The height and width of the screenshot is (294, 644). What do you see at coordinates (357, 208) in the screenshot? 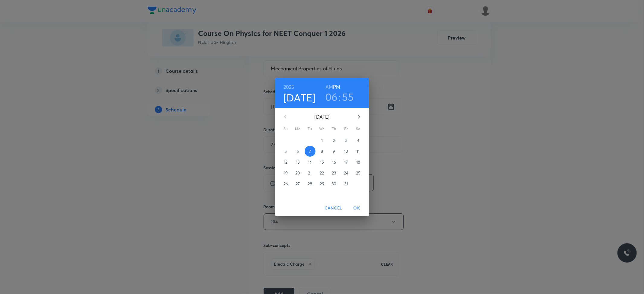
I see `span: OK` at bounding box center [357, 208].